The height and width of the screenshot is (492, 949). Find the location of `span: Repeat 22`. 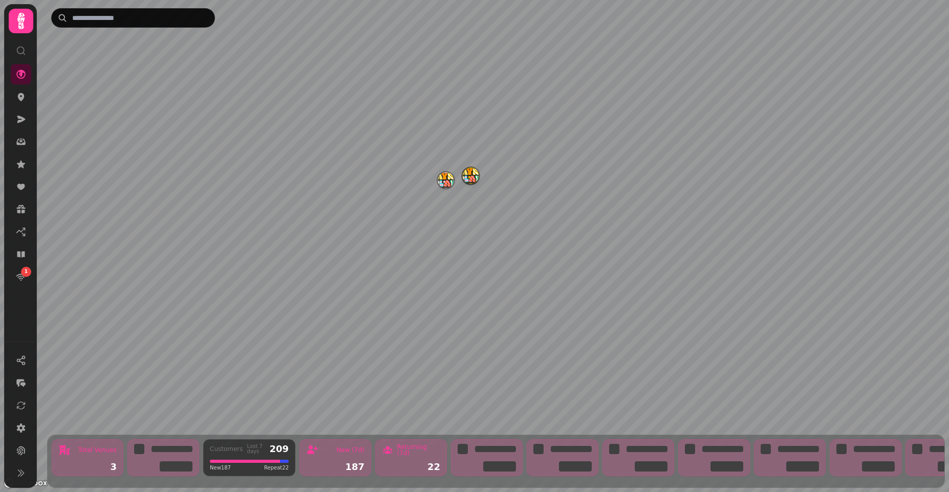

span: Repeat 22 is located at coordinates (277, 468).